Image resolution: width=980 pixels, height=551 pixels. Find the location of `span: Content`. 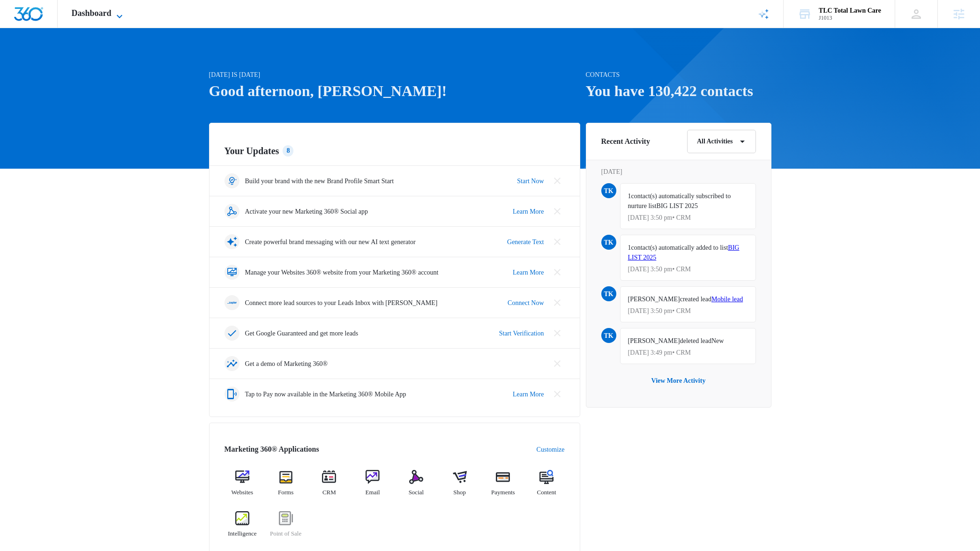

span: Content is located at coordinates (547, 493).